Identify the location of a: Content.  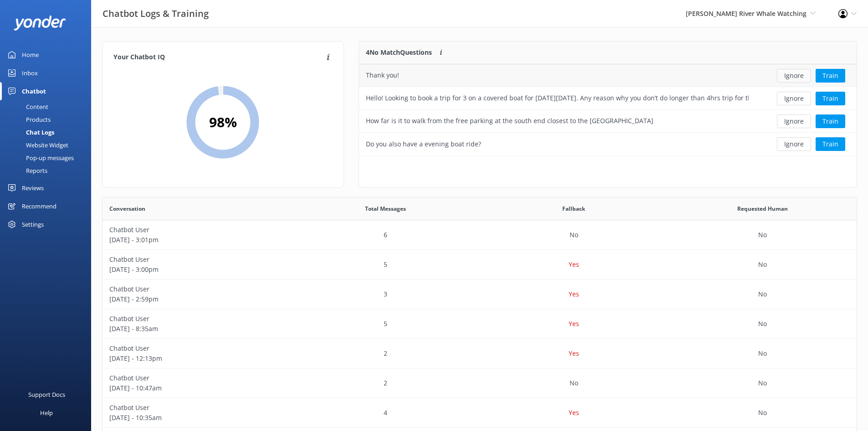
(48, 107).